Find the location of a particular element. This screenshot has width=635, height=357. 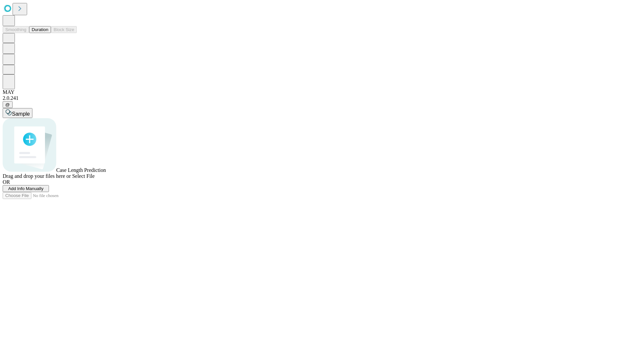

button: Block Size is located at coordinates (64, 29).